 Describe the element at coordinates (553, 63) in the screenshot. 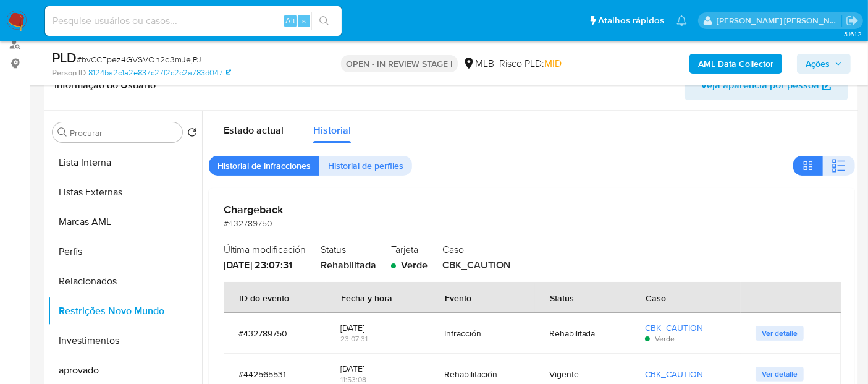

I see `span: MID` at that location.